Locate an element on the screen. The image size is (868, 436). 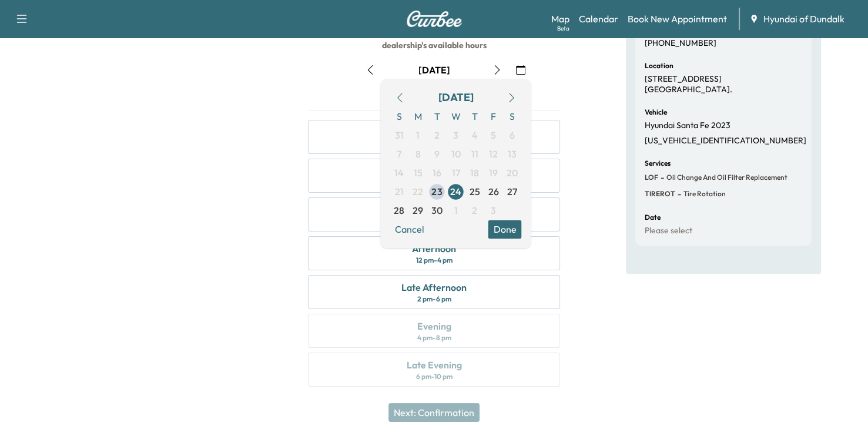
span: 27 is located at coordinates (512, 192).